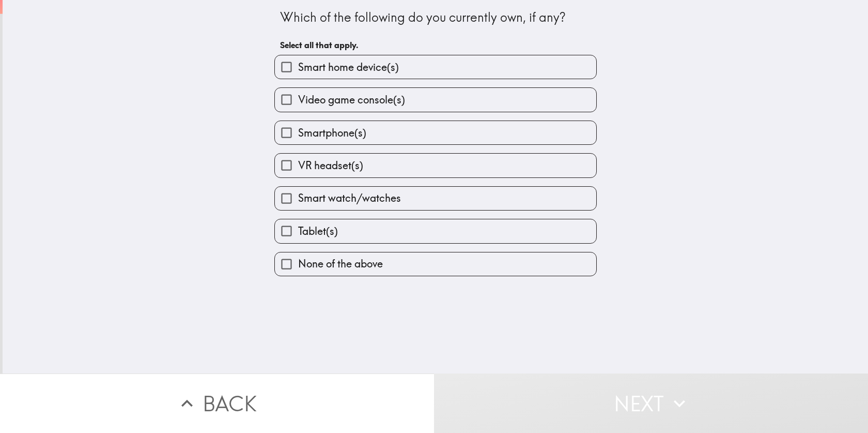  I want to click on h6: Select all that apply., so click(435, 45).